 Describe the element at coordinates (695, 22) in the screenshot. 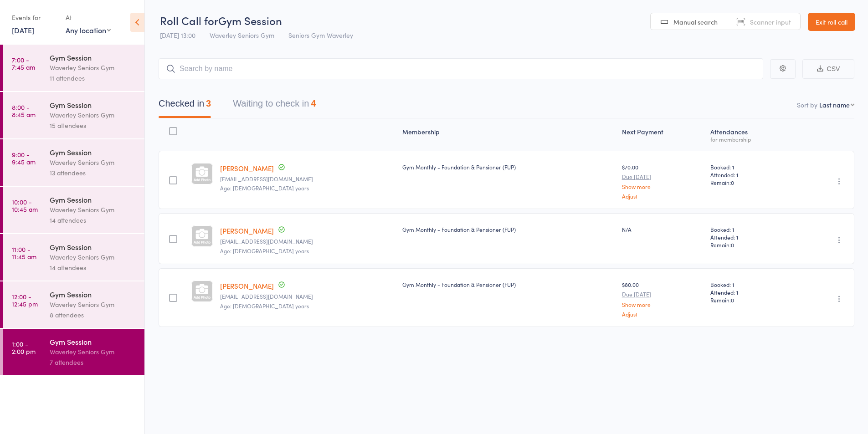

I see `span: Manual search` at that location.